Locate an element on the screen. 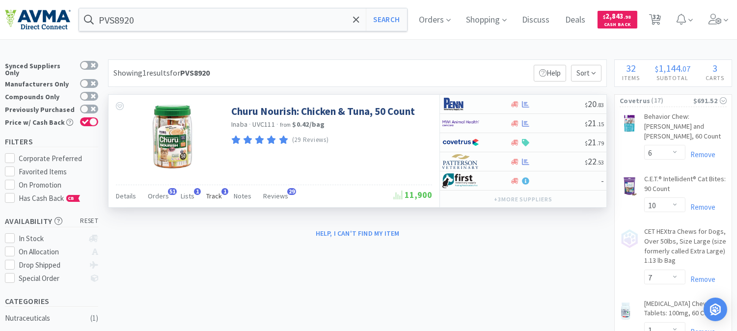 This screenshot has height=331, width=737. span: 32 is located at coordinates (631, 68).